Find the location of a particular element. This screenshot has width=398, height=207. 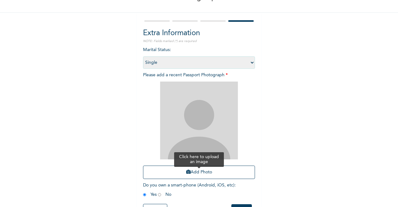

span: Marital Status : is located at coordinates (199, 56).